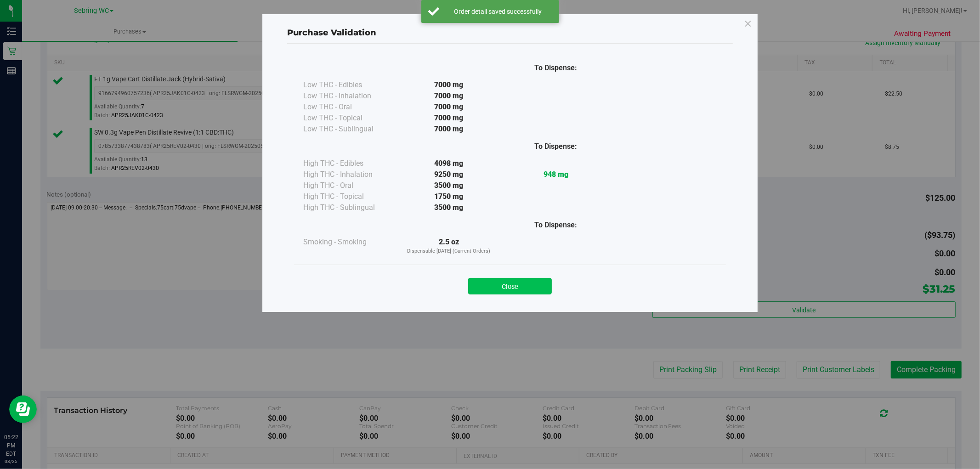 The height and width of the screenshot is (469, 980). I want to click on div: Low THC - Oral, so click(349, 107).